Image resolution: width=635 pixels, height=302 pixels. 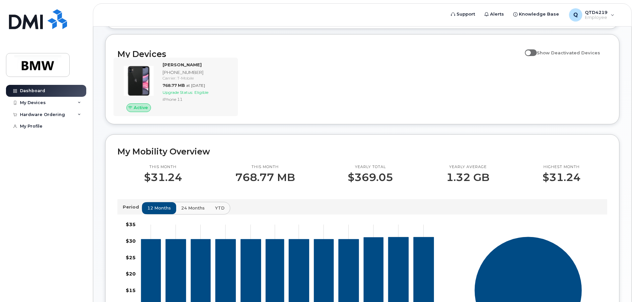 I want to click on a: Support, so click(x=462, y=14).